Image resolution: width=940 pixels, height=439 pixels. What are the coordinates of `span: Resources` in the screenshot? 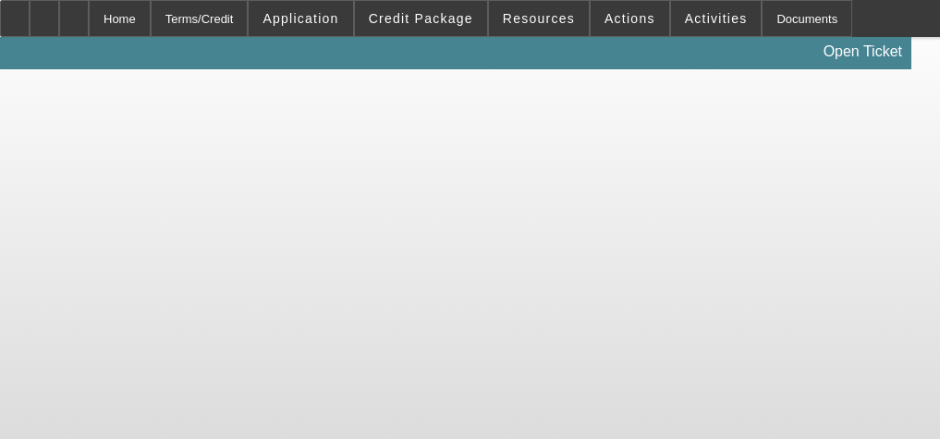 It's located at (539, 18).